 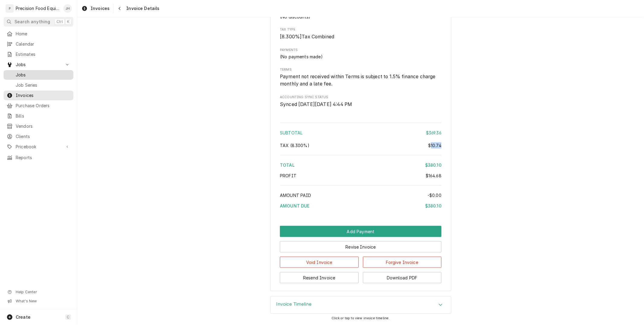 What do you see at coordinates (287, 164) in the screenshot?
I see `span: Total` at bounding box center [287, 164].